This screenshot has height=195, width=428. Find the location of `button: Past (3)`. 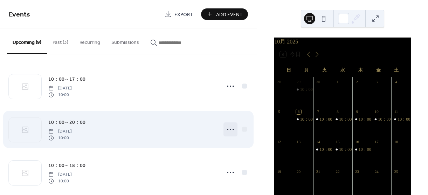

button: Past (3) is located at coordinates (60, 41).